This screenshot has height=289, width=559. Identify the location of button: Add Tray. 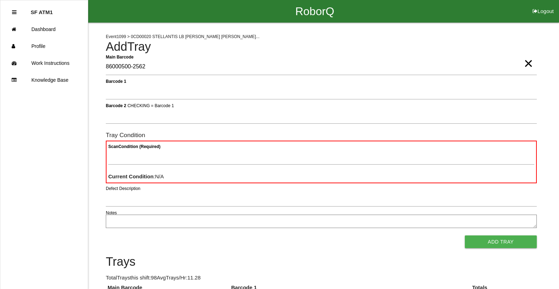
(501, 242).